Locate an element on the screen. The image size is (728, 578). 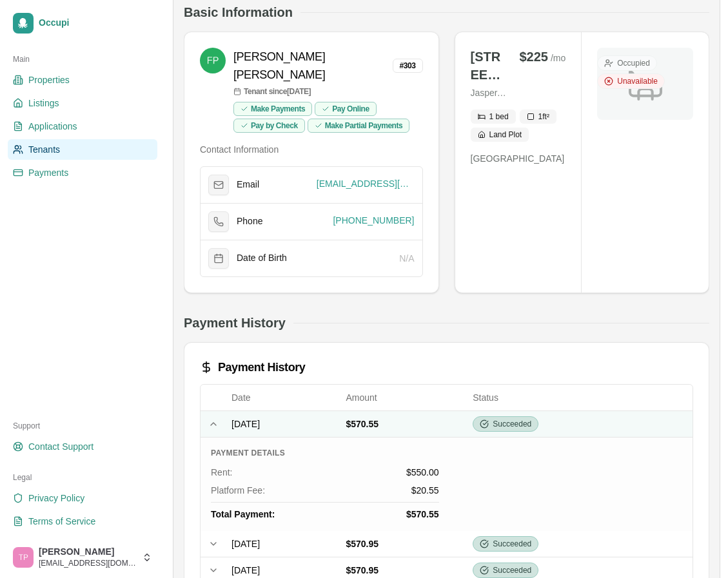
span: Properties is located at coordinates (49, 80).